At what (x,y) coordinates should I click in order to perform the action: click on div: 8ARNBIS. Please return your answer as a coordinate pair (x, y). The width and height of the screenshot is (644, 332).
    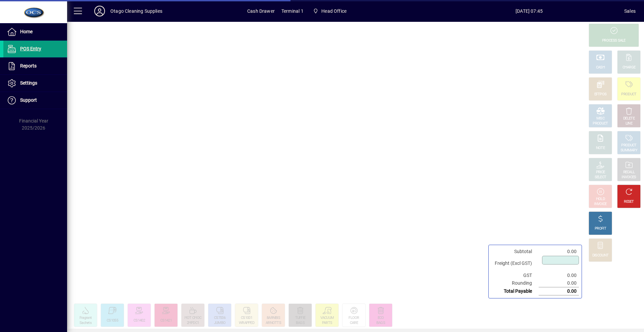
    Looking at the image, I should click on (273, 318).